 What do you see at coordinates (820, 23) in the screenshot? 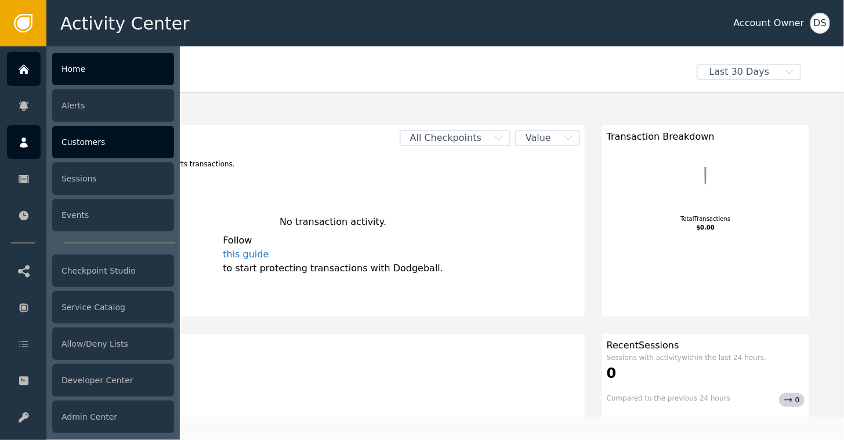
I see `button: DS` at bounding box center [820, 23].